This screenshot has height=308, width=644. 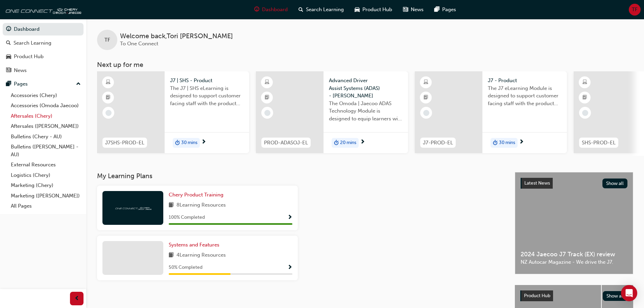 I want to click on span: The J7 eLearning Module is designed to support customer facing staff with the product and sales i..., so click(x=524, y=96).